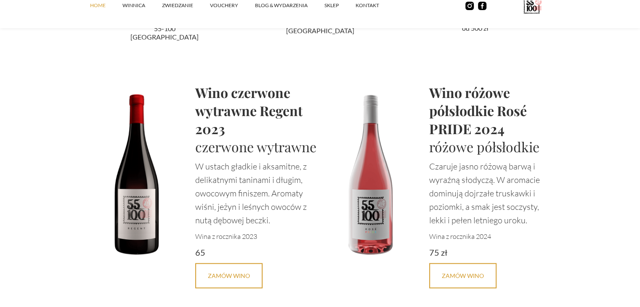 This screenshot has height=307, width=640. I want to click on p: W ustach gładkie i aksamitne, z delikatnymi taninami i długim, owocowym finiszem. Aromaty wiśni, ..., so click(258, 194).